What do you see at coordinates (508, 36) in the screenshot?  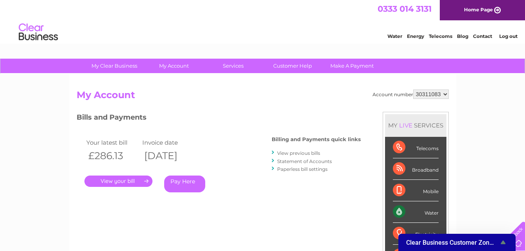 I see `a: Log out` at bounding box center [508, 36].